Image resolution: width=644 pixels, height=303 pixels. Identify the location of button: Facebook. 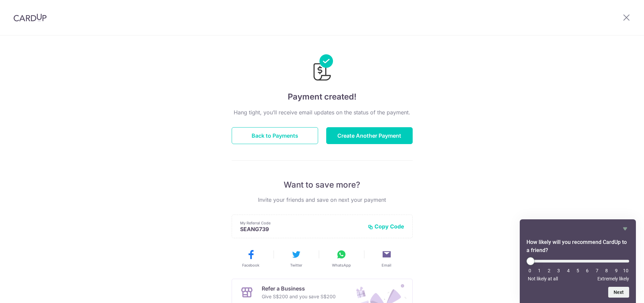
(251, 259).